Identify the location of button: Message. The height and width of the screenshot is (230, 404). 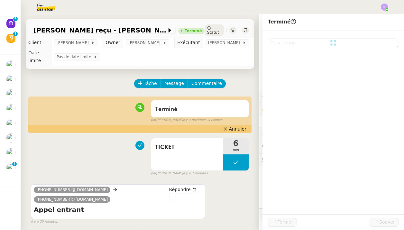
(174, 84).